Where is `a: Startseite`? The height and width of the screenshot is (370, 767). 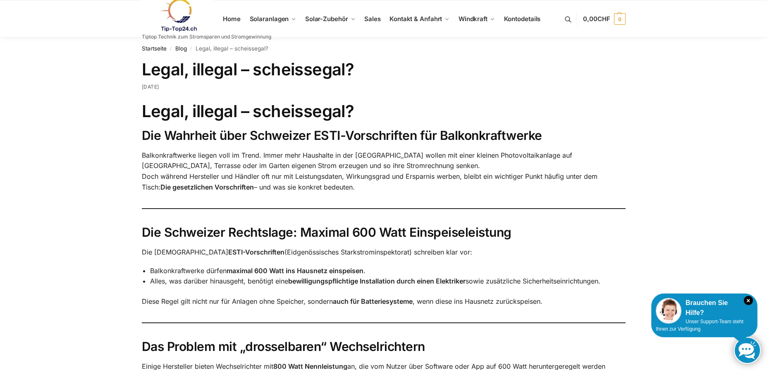 a: Startseite is located at coordinates (154, 48).